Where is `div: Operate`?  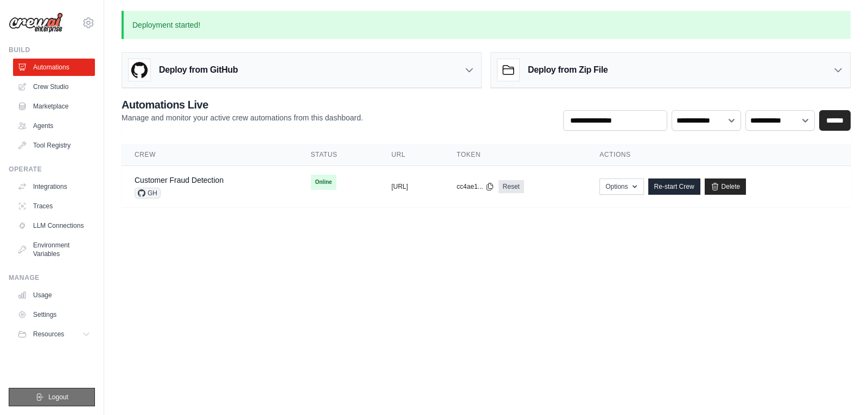 div: Operate is located at coordinates (52, 169).